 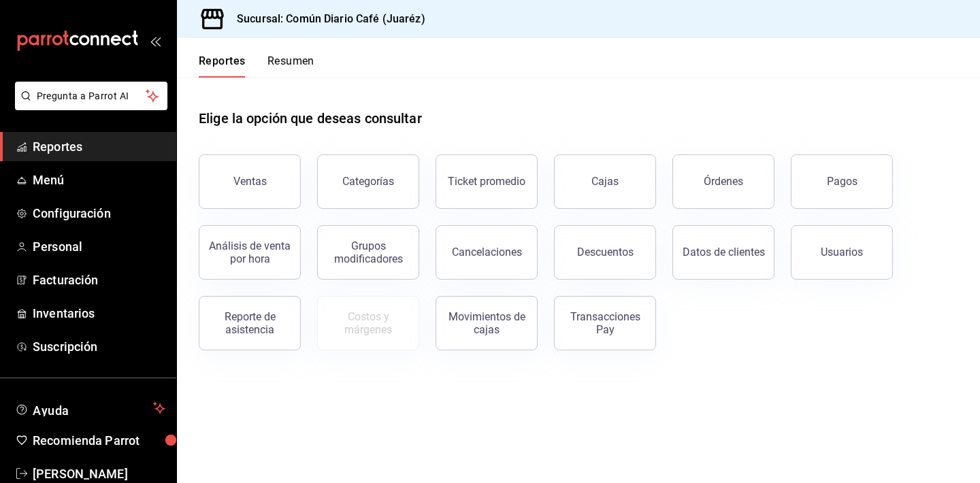 I want to click on button: Resumen, so click(x=291, y=66).